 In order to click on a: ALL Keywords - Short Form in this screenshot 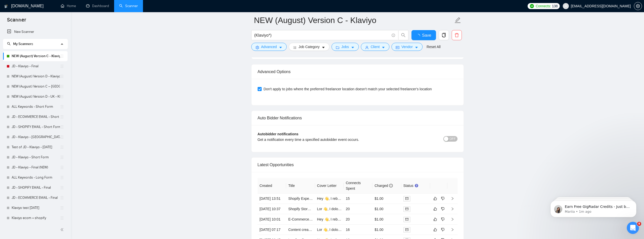, I will do `click(36, 106)`.